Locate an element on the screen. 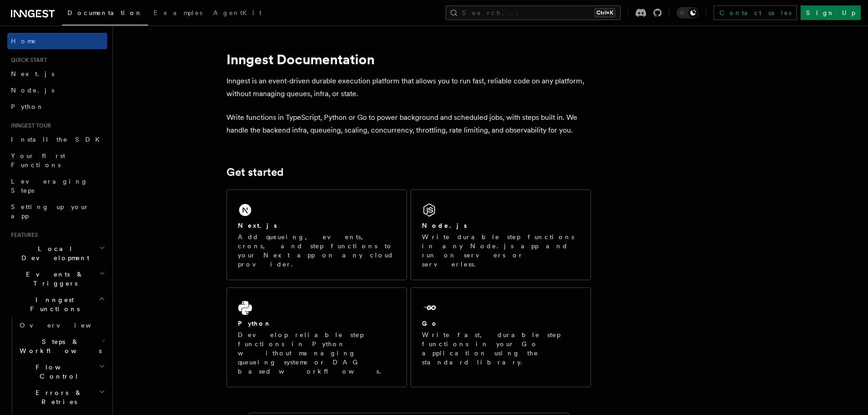 This screenshot has height=415, width=868. h2: Python is located at coordinates (255, 323).